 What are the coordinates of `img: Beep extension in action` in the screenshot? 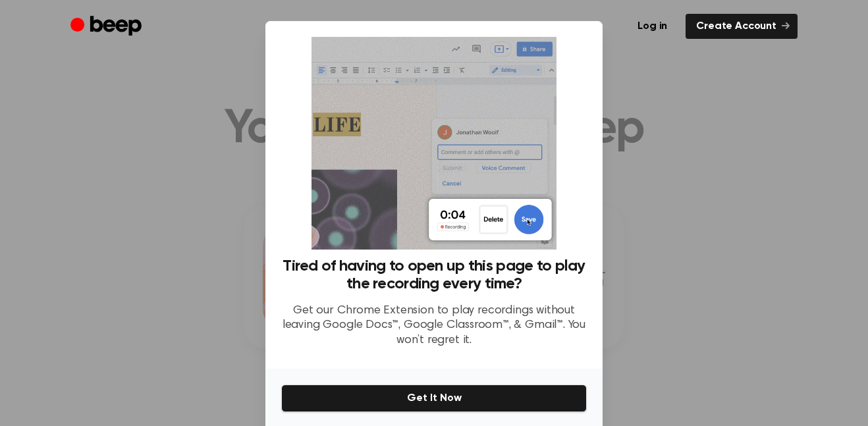 It's located at (434, 143).